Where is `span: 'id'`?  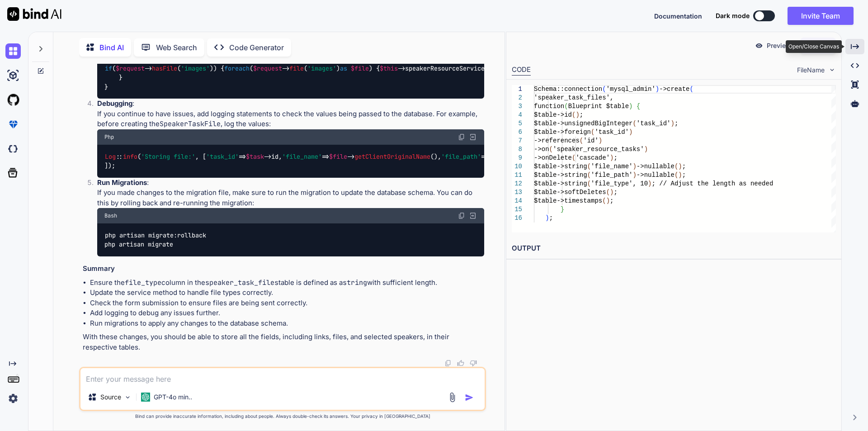
span: 'id' is located at coordinates (591, 140).